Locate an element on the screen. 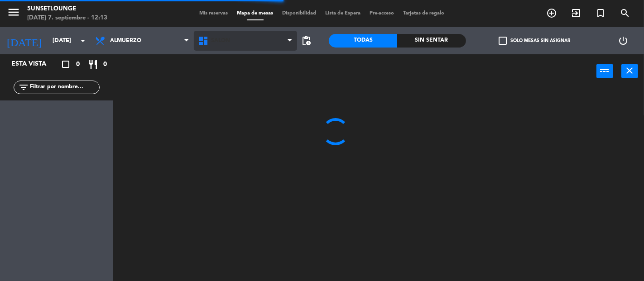 This screenshot has height=281, width=644. span: Pre-acceso is located at coordinates (382, 13).